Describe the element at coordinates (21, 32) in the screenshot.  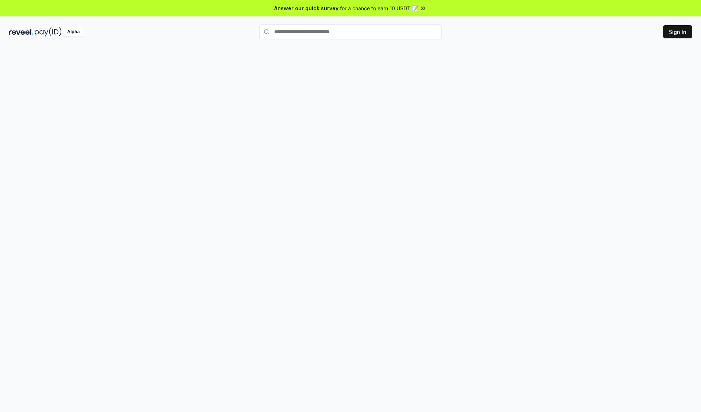
I see `img: reveel_dark` at that location.